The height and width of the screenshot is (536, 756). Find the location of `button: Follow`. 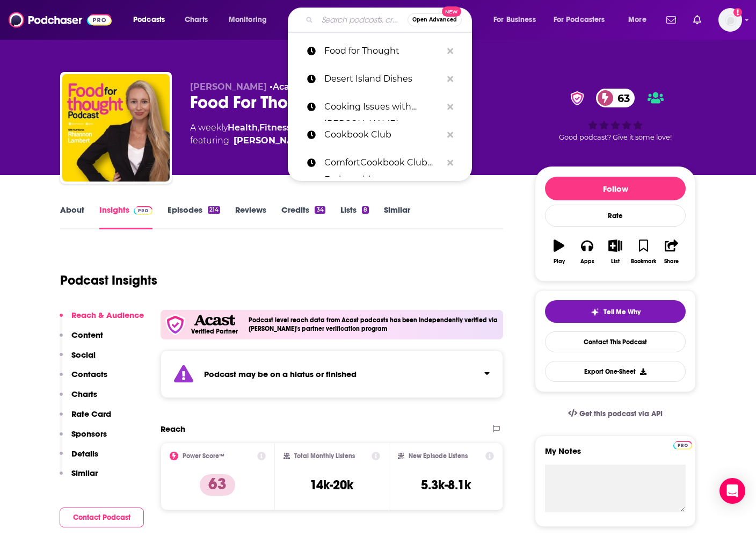

button: Follow is located at coordinates (615, 188).